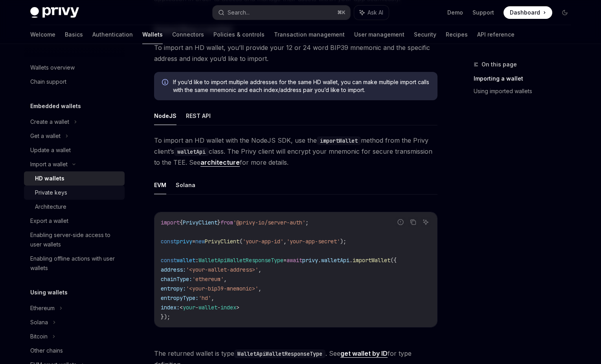  I want to click on div: Update a wallet, so click(50, 150).